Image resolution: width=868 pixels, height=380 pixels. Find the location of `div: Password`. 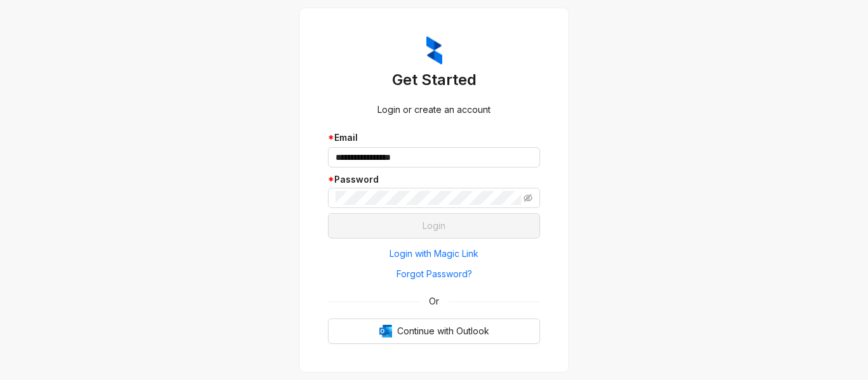

div: Password is located at coordinates (434, 180).